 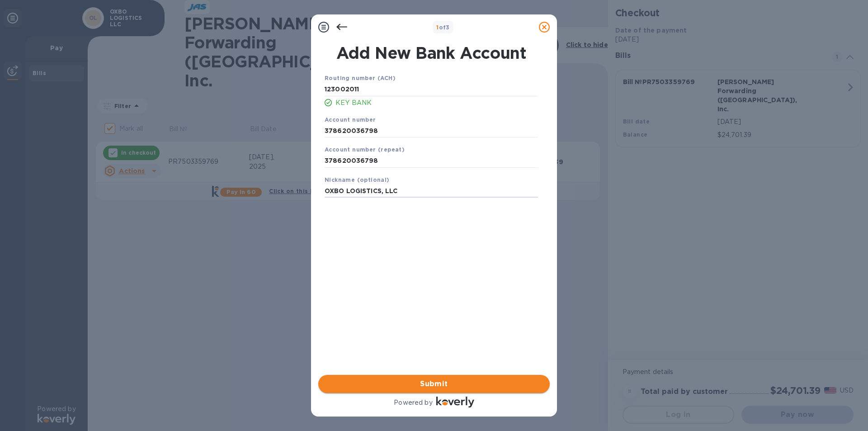 What do you see at coordinates (443, 27) in the screenshot?
I see `b: of 3` at bounding box center [443, 27].